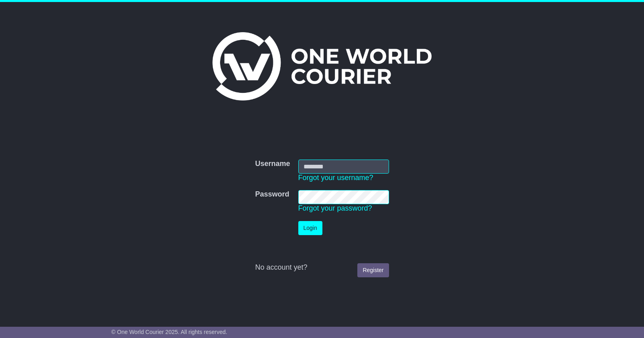  Describe the element at coordinates (310, 228) in the screenshot. I see `button: Login` at that location.